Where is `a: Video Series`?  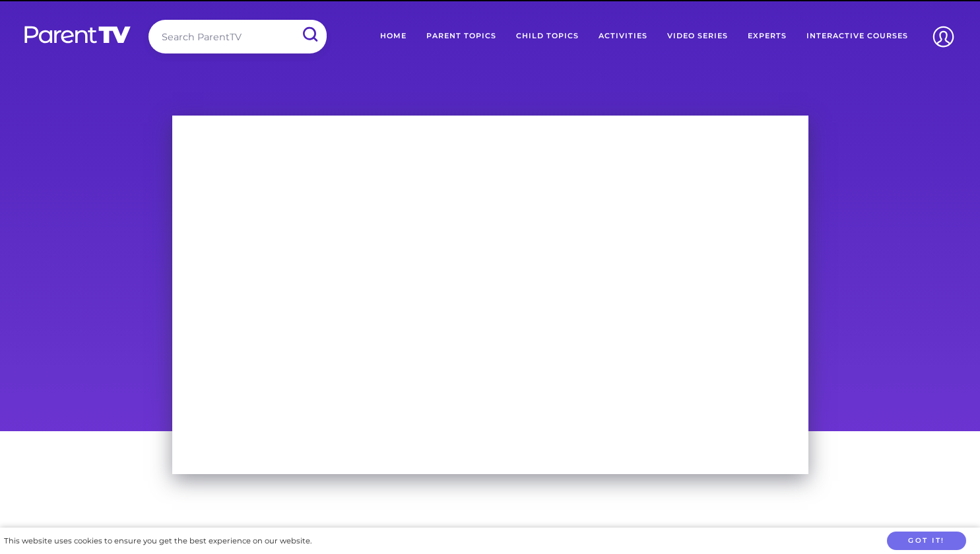
a: Video Series is located at coordinates (698, 36).